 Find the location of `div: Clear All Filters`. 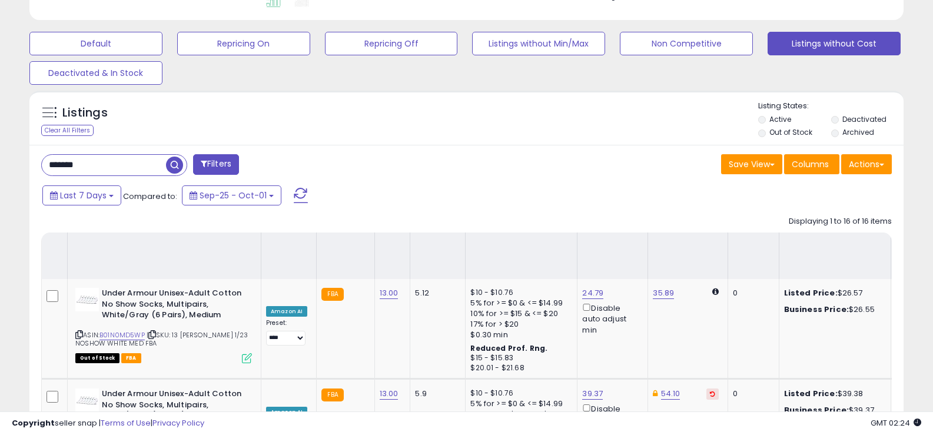

div: Clear All Filters is located at coordinates (67, 130).